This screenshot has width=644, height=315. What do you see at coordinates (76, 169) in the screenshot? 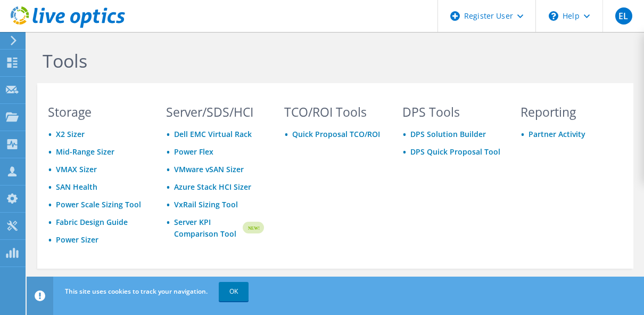
I see `a: VMAX Sizer` at bounding box center [76, 169].